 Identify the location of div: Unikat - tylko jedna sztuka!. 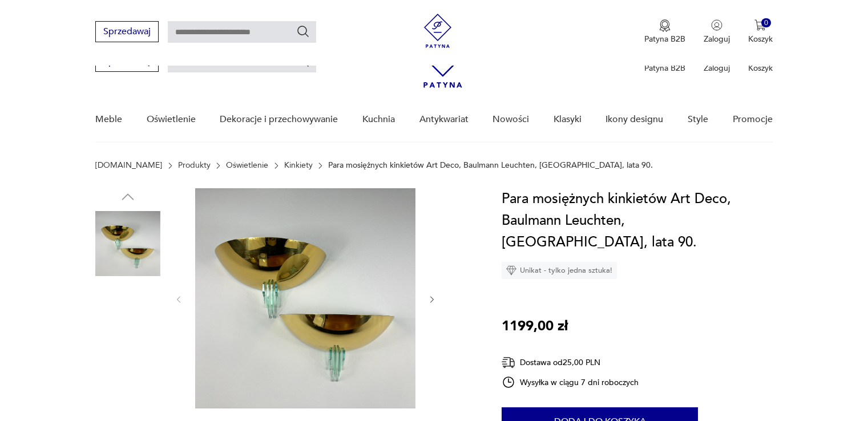
(559, 271).